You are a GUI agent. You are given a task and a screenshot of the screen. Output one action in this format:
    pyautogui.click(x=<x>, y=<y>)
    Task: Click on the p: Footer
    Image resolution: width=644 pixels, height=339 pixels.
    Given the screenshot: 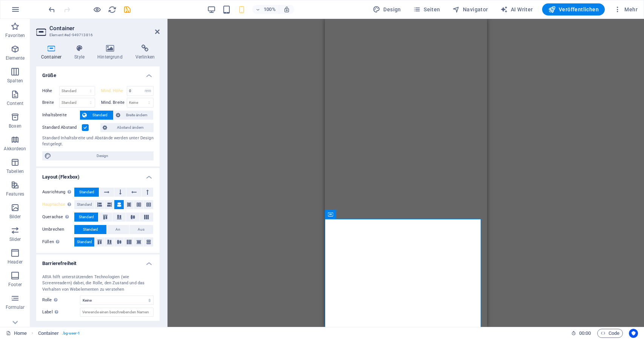 What is the action you would take?
    pyautogui.click(x=15, y=284)
    